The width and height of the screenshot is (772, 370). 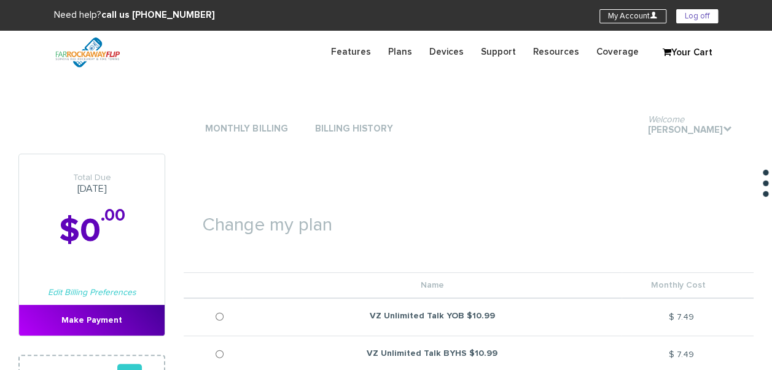 I want to click on span: Need help?, so click(x=134, y=15).